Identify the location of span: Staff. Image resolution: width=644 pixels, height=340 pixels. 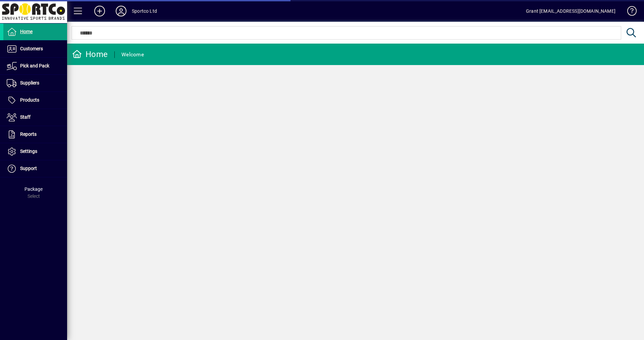
(25, 117).